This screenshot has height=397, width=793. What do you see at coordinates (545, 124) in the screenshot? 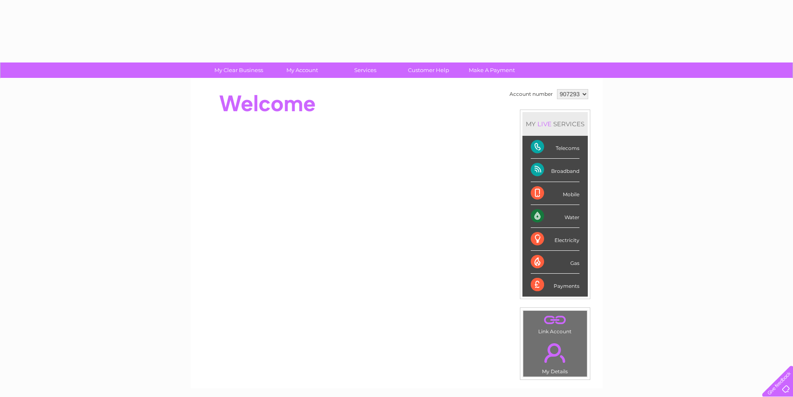
I see `div: LIVE` at bounding box center [545, 124].